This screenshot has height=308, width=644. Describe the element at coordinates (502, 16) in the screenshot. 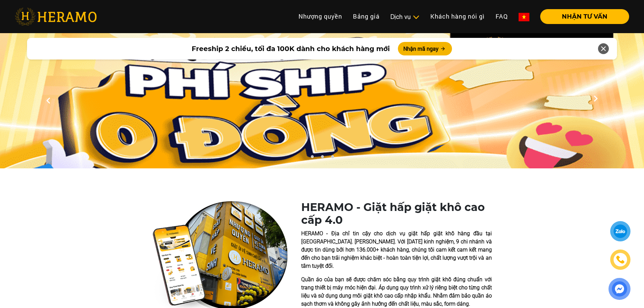

I see `a: FAQ` at that location.